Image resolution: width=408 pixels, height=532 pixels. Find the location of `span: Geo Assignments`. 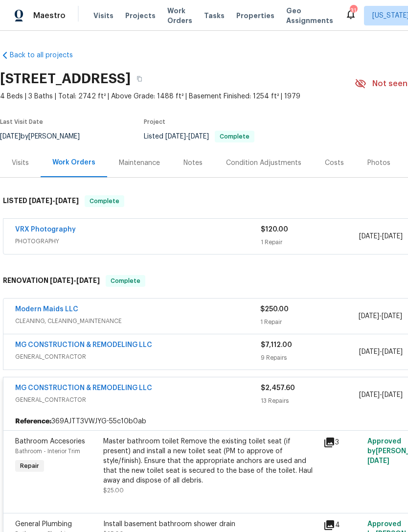

span: Geo Assignments is located at coordinates (310, 16).